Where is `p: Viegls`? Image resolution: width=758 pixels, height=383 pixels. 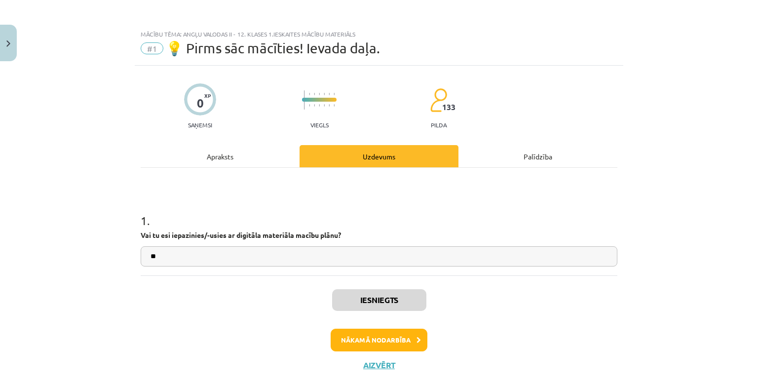 p: Viegls is located at coordinates (319, 125).